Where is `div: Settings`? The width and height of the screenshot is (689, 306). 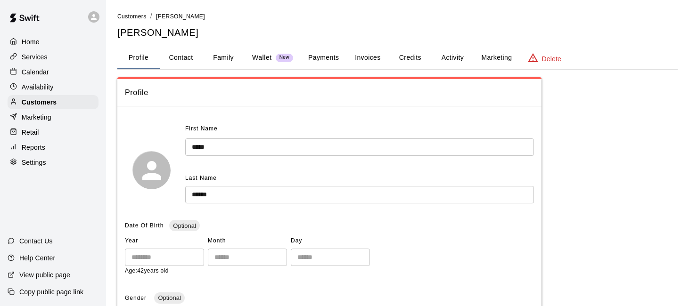 div: Settings is located at coordinates (53, 163).